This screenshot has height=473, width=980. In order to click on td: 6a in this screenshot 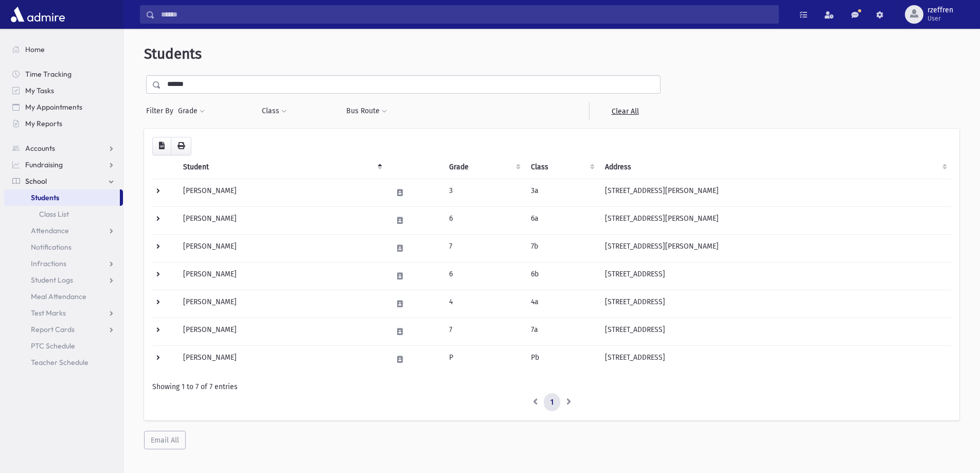, I will do `click(562, 220)`.